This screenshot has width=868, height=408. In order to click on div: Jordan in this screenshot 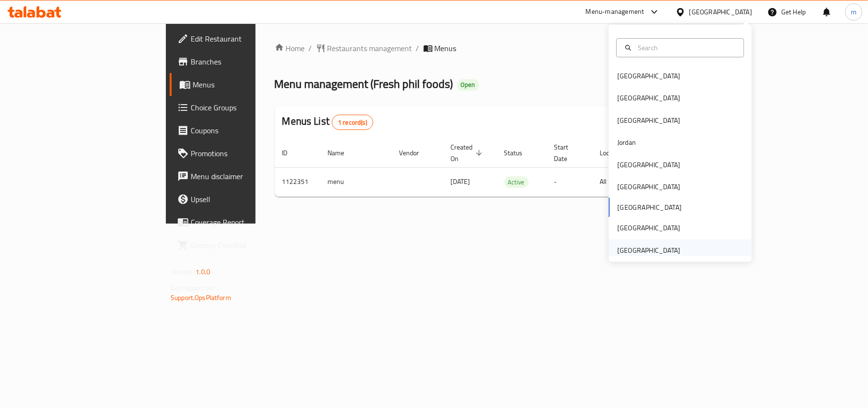, I will do `click(626, 142)`.